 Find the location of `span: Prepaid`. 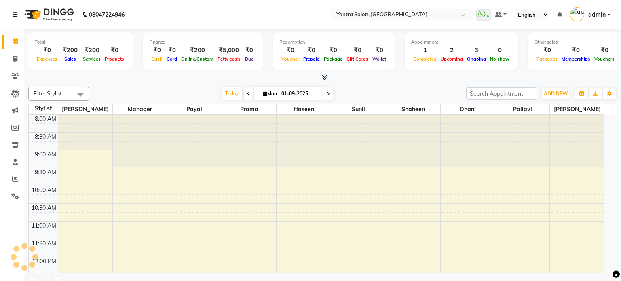

span: Prepaid is located at coordinates (312, 59).